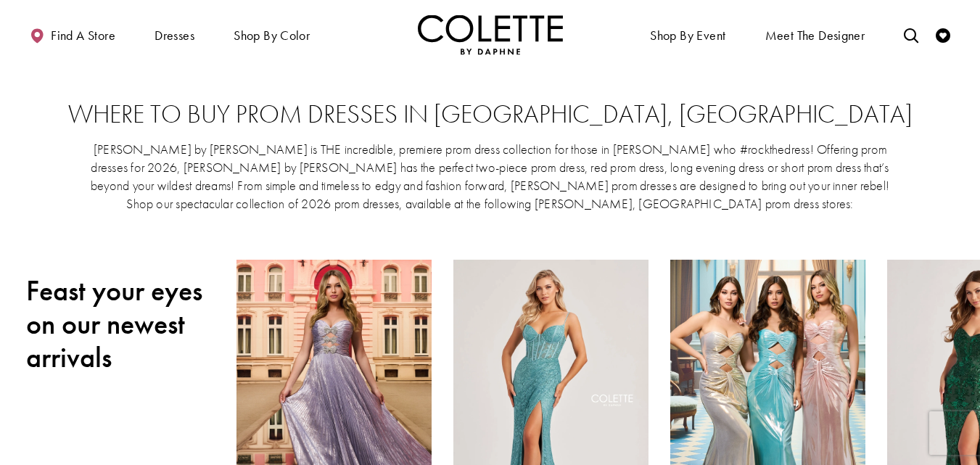 The image size is (980, 465). I want to click on a: Visit Home Page, so click(491, 34).